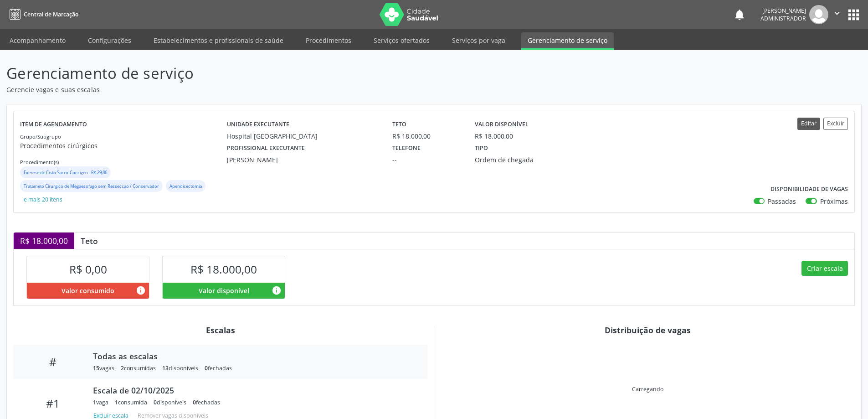 The image size is (868, 419). Describe the element at coordinates (833, 201) in the screenshot. I see `label: Próximas` at that location.